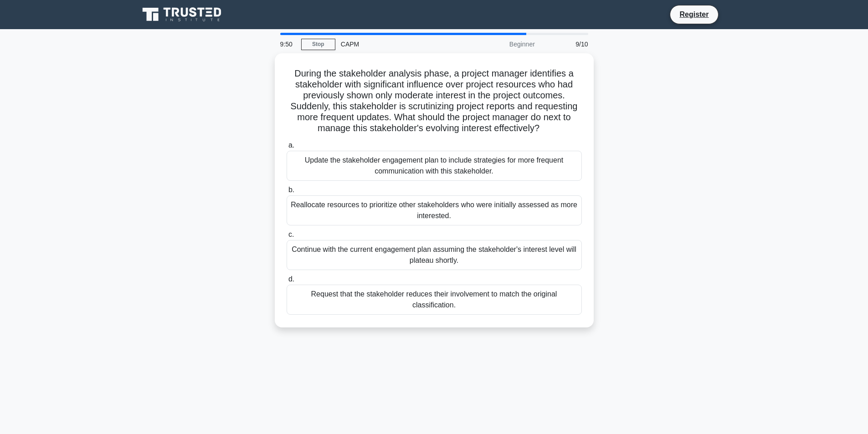 This screenshot has width=868, height=434. What do you see at coordinates (291, 145) in the screenshot?
I see `span: a.` at bounding box center [291, 145].